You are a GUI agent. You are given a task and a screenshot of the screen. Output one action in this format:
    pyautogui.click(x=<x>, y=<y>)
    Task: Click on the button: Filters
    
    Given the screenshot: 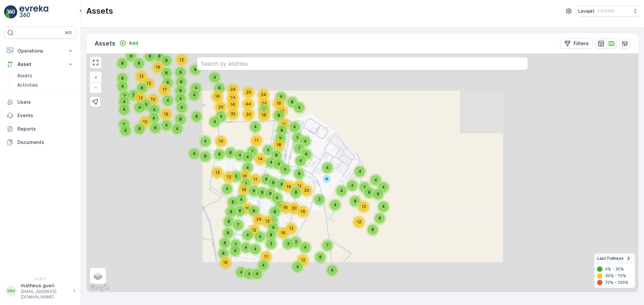 What is the action you would take?
    pyautogui.click(x=576, y=44)
    